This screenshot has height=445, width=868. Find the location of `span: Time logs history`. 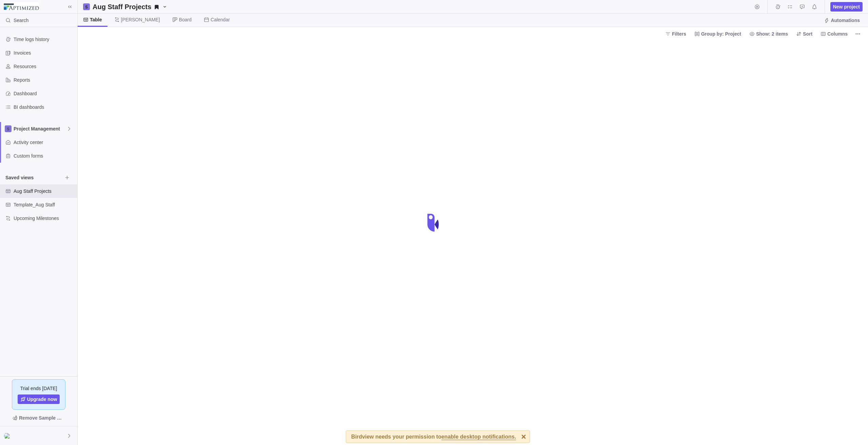

span: Time logs history is located at coordinates (44, 39).